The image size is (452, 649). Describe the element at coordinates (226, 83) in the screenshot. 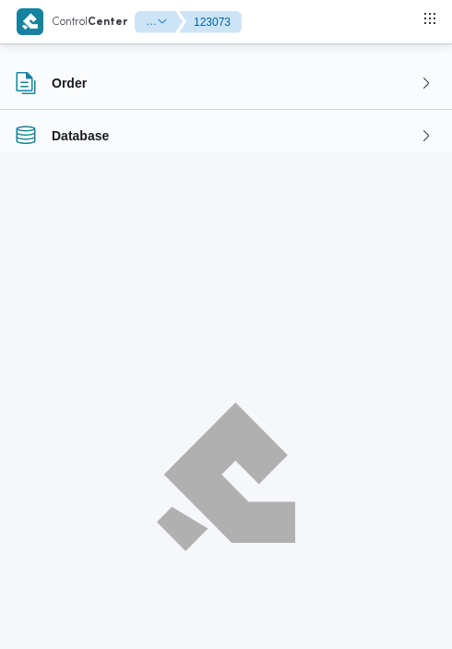

I see `button: Order` at that location.